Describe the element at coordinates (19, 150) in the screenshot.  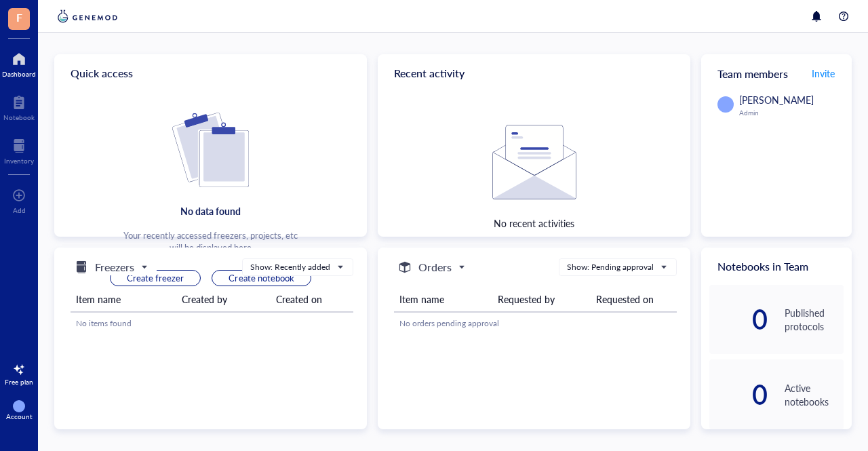
I see `a: Inventory` at that location.